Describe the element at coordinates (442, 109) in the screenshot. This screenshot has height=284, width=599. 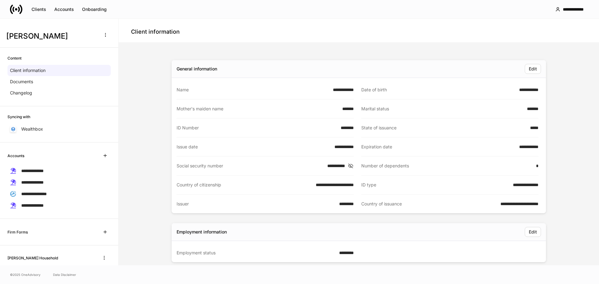
I see `div: Marital status` at that location.